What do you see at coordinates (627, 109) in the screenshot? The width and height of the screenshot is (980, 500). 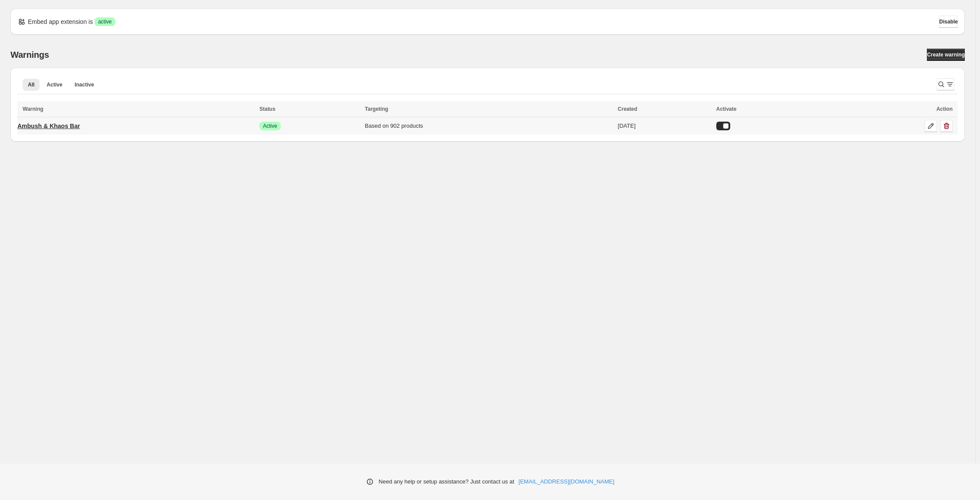 I see `span: Created` at bounding box center [627, 109].